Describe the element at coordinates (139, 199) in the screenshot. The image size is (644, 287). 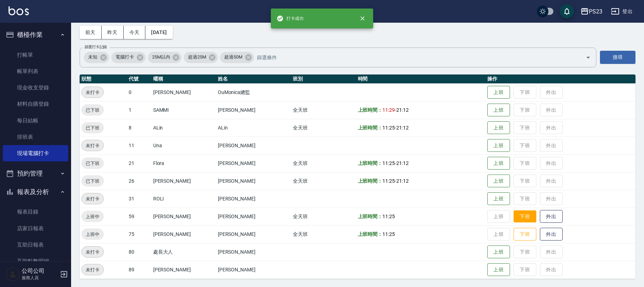
I see `td: 31` at that location.